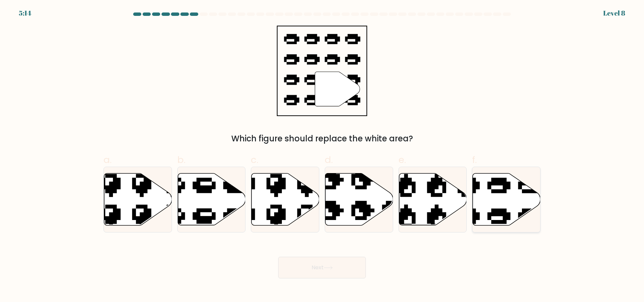 The image size is (644, 302). Describe the element at coordinates (322, 139) in the screenshot. I see `div: Which figure should replace the white area?` at that location.